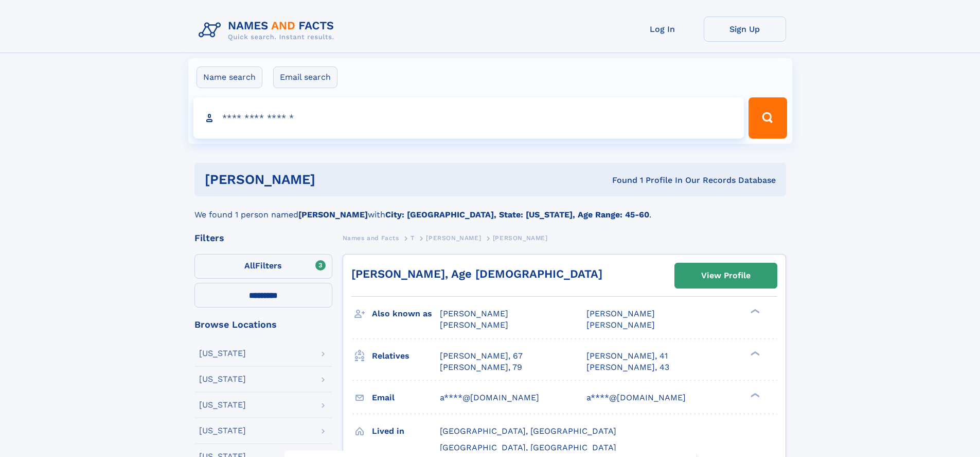 The width and height of the screenshot is (980, 457). What do you see at coordinates (413, 237) in the screenshot?
I see `a: T` at bounding box center [413, 237].